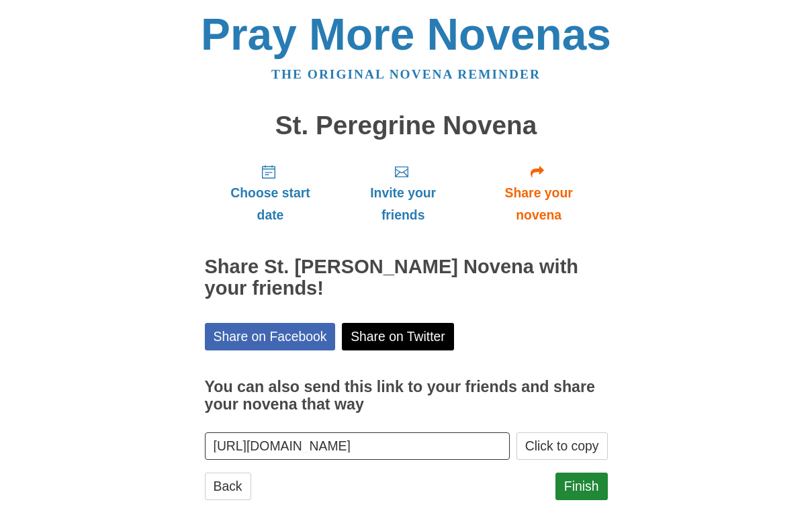  Describe the element at coordinates (562, 446) in the screenshot. I see `button: Click to copy` at that location.